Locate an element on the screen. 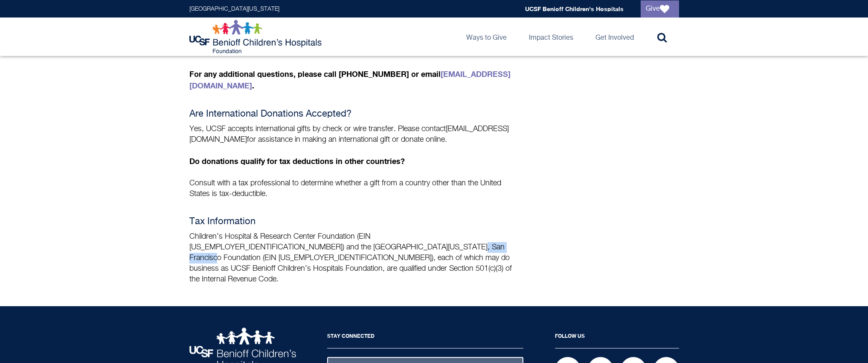 This screenshot has height=363, width=868. a: Give is located at coordinates (660, 9).